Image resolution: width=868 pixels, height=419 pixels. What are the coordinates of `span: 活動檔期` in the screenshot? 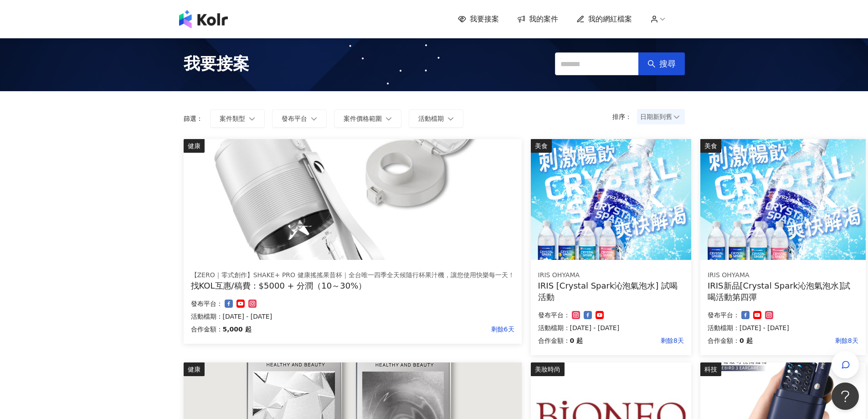 It's located at (431, 119).